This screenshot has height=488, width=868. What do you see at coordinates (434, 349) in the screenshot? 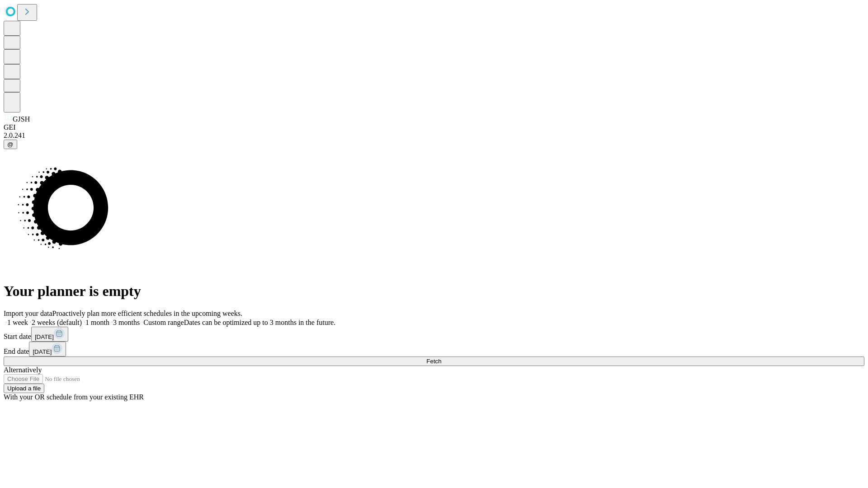
I see `div: End date` at bounding box center [434, 349].